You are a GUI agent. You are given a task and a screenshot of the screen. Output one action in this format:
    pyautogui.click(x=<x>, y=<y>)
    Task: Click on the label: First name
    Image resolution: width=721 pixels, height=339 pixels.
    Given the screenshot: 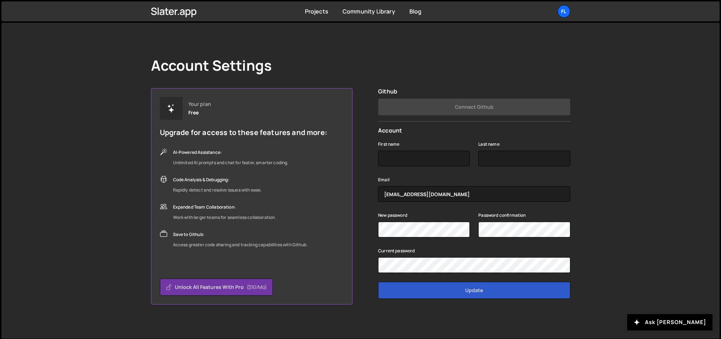 What is the action you would take?
    pyautogui.click(x=389, y=144)
    